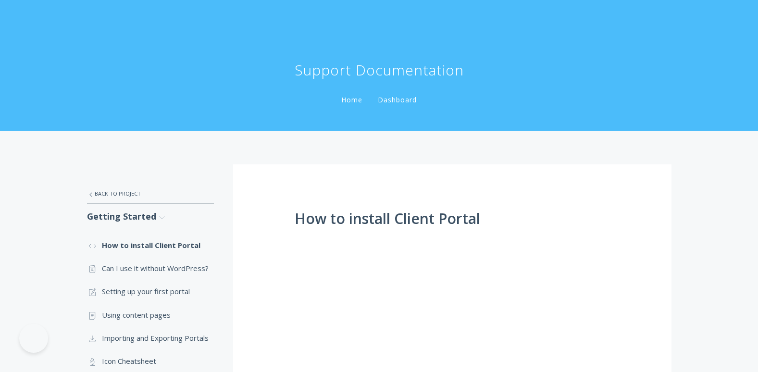 The height and width of the screenshot is (372, 758). I want to click on a: How to install Client Portal, so click(150, 245).